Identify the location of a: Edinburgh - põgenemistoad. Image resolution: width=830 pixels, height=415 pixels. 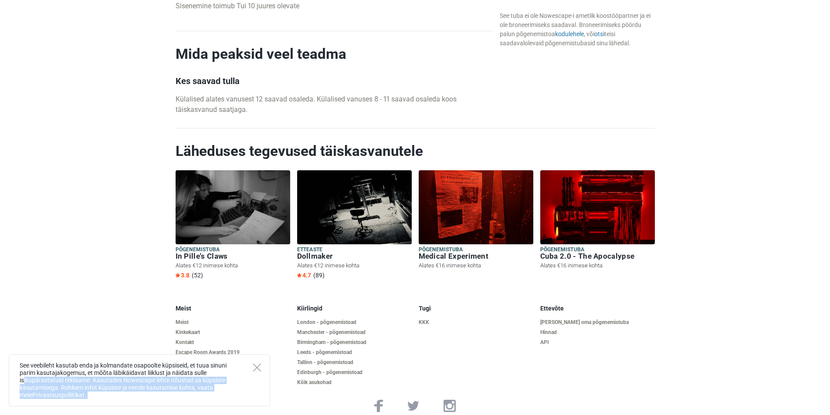
(354, 372).